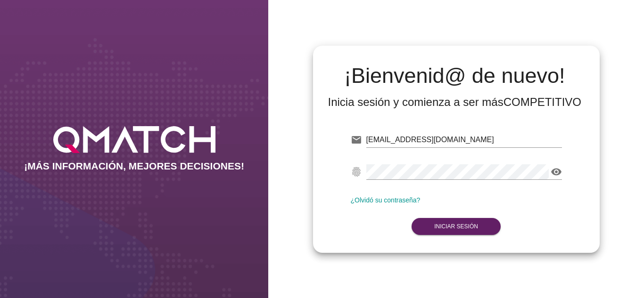  What do you see at coordinates (464, 140) in the screenshot?
I see `input: E-mail` at bounding box center [464, 140].